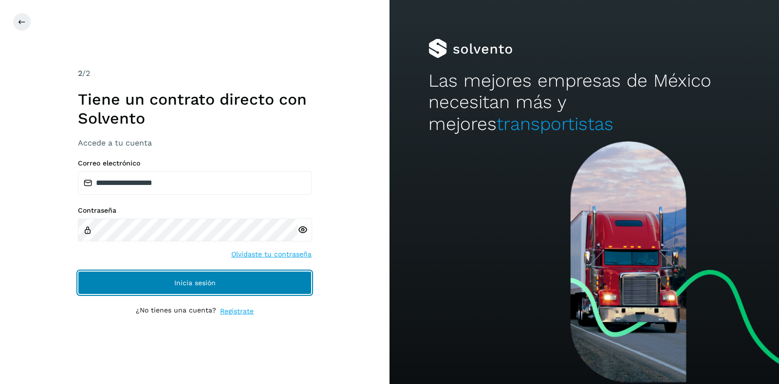 The height and width of the screenshot is (384, 779). I want to click on button: Inicia sesión, so click(195, 283).